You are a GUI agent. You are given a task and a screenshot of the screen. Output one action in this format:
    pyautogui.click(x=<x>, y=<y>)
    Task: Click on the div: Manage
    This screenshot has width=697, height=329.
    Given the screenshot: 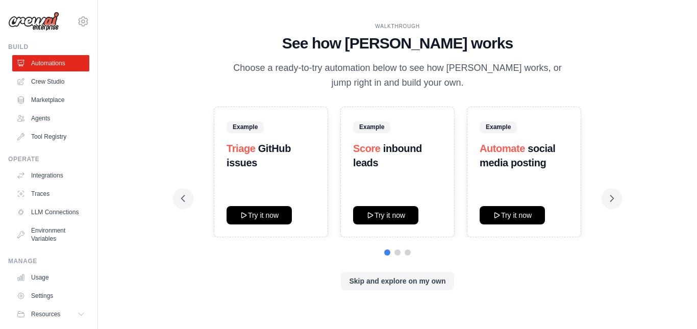 What is the action you would take?
    pyautogui.click(x=48, y=261)
    